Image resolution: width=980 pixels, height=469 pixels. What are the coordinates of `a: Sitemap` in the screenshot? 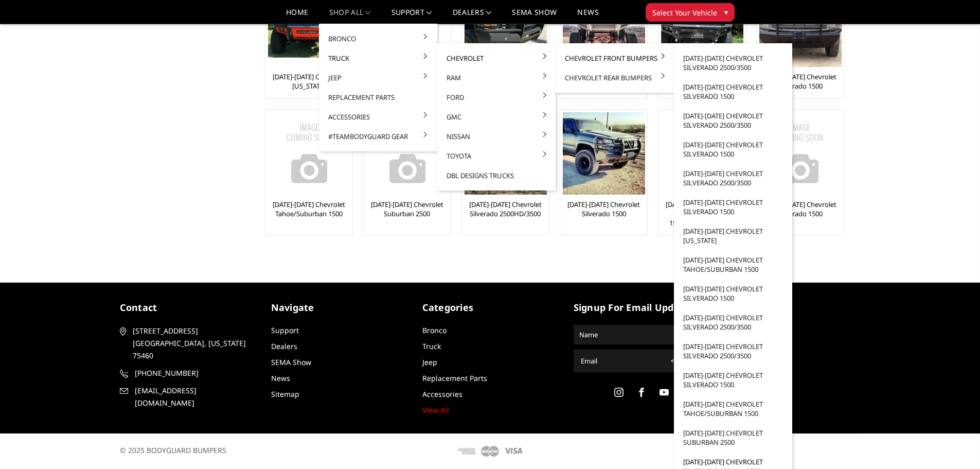 It's located at (285, 394).